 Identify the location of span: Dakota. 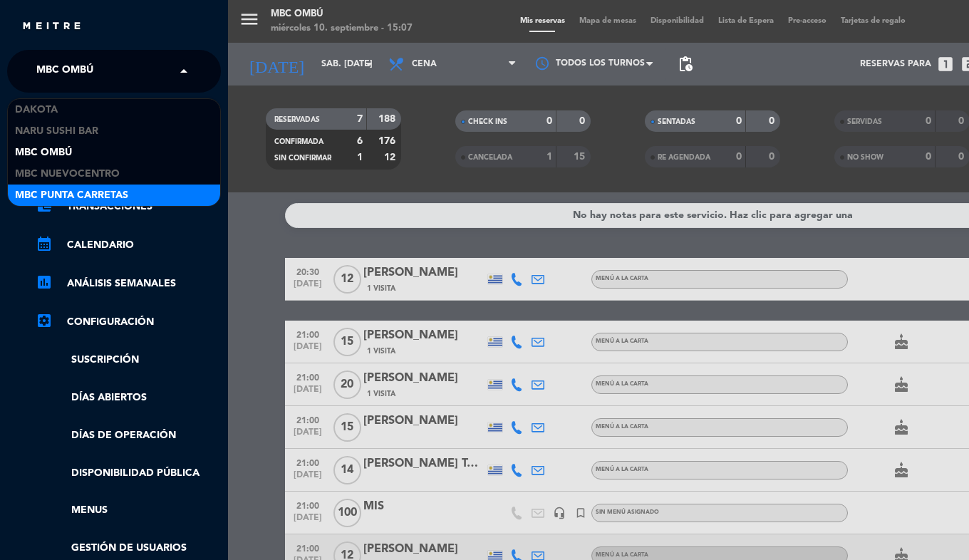
(37, 110).